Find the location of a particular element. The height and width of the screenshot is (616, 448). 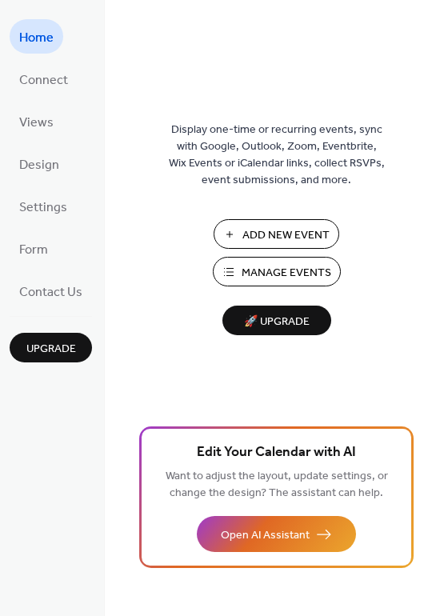

span: Contact Us is located at coordinates (50, 292).